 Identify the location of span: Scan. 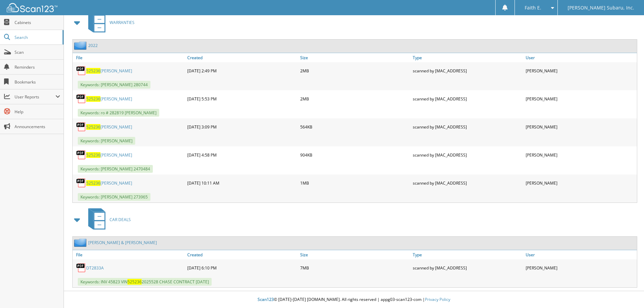
(37, 52).